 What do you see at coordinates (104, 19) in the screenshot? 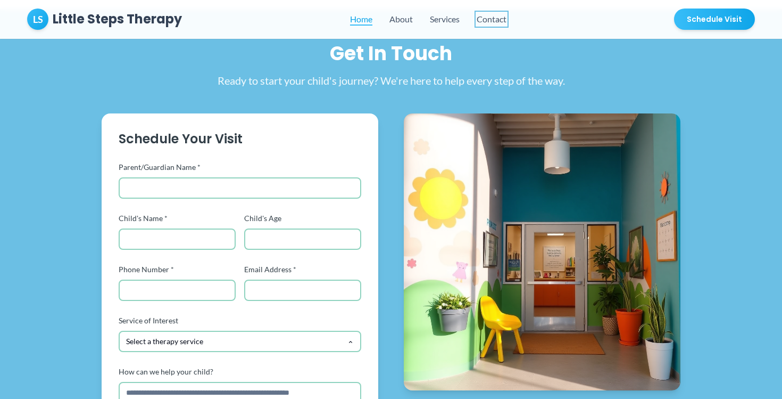
I see `a: LSLittle Steps Therapy` at bounding box center [104, 19].